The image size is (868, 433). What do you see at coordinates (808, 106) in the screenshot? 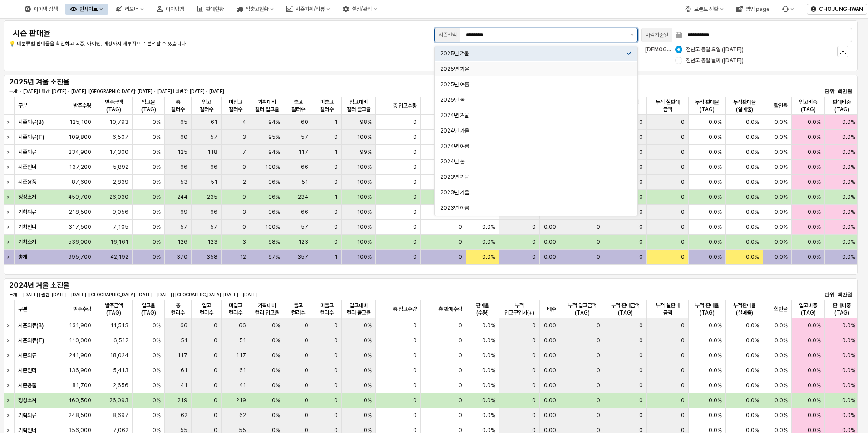
I see `span: 입고비중(TAG)` at bounding box center [808, 106].